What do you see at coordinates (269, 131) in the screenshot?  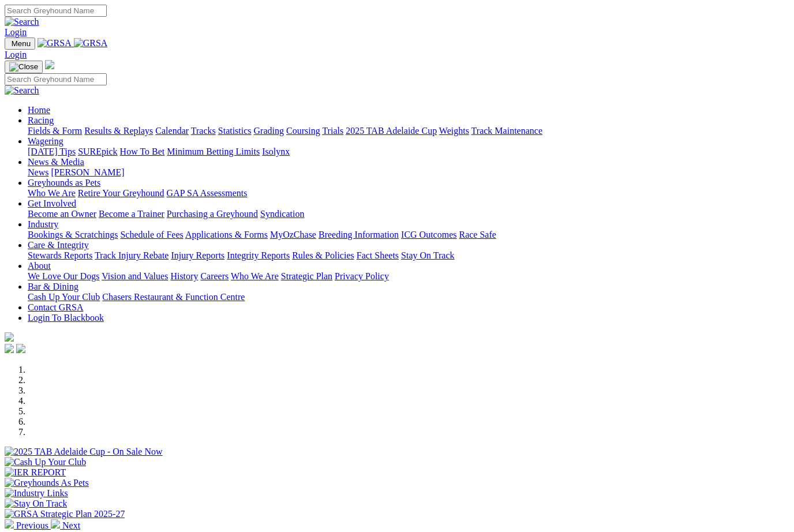 I see `a: Grading` at bounding box center [269, 131].